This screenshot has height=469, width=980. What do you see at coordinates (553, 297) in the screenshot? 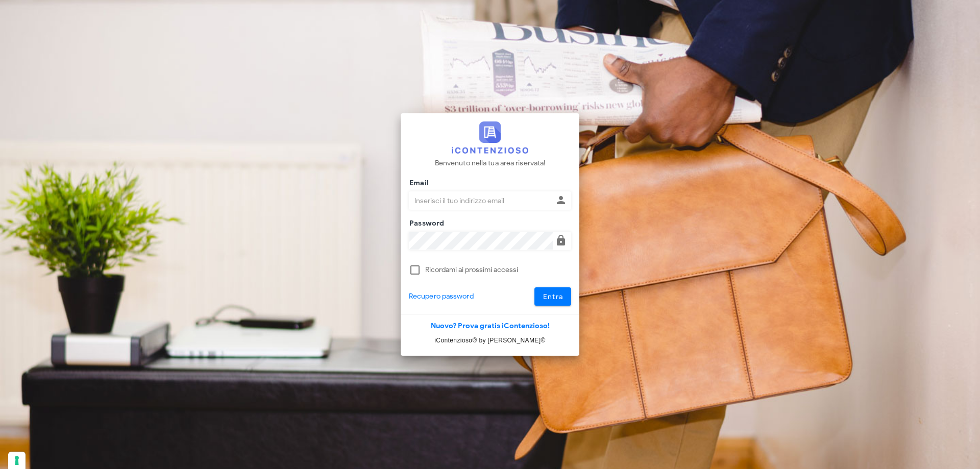
I see `button: Entra` at bounding box center [553, 297].